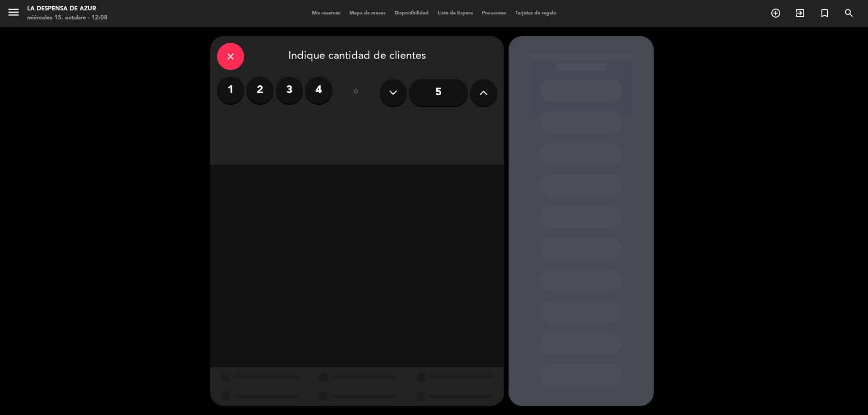 The image size is (868, 415). Describe the element at coordinates (776, 13) in the screenshot. I see `i: add_circle_outline` at that location.